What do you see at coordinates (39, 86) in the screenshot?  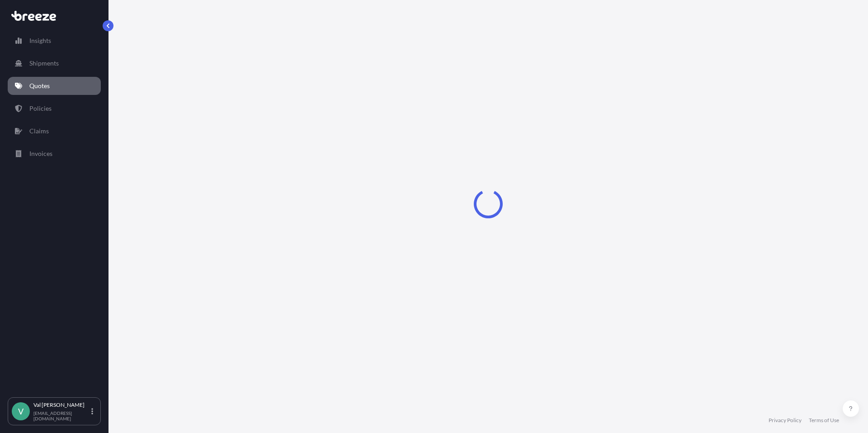 I see `p: Quotes` at bounding box center [39, 86].